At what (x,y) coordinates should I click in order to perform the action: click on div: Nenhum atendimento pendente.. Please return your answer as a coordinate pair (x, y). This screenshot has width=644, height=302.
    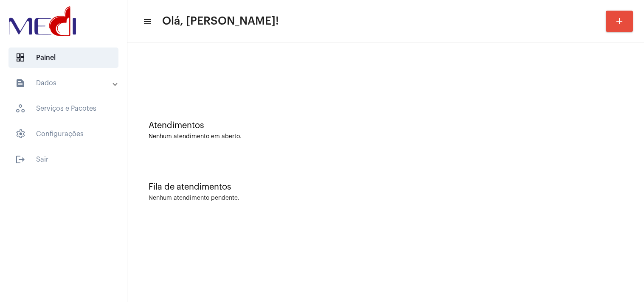
    Looking at the image, I should click on (194, 198).